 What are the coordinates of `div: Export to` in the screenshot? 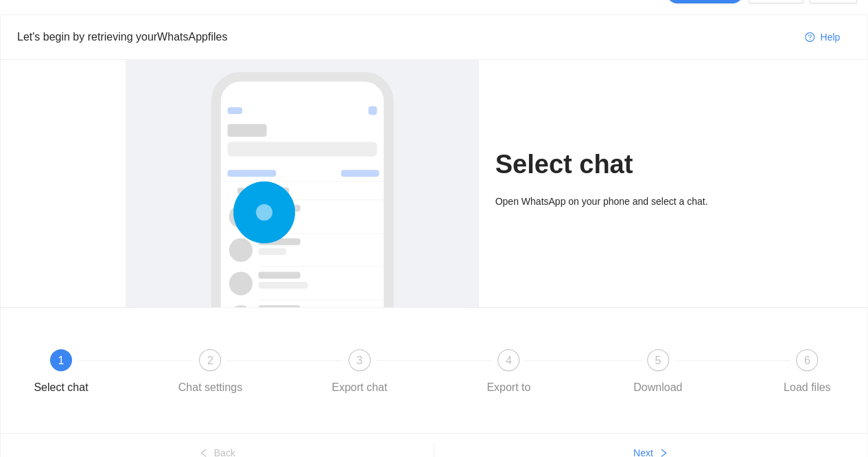 It's located at (509, 387).